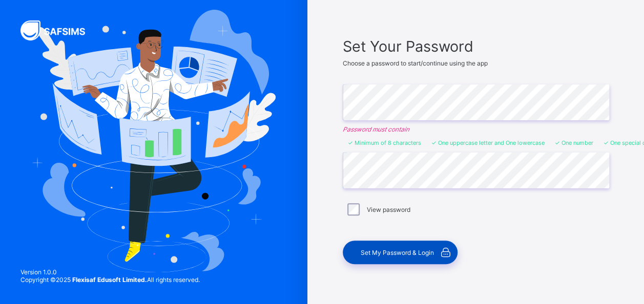 The width and height of the screenshot is (644, 304). What do you see at coordinates (487, 142) in the screenshot?
I see `li: One uppercase letter and One lowercase` at bounding box center [487, 142].